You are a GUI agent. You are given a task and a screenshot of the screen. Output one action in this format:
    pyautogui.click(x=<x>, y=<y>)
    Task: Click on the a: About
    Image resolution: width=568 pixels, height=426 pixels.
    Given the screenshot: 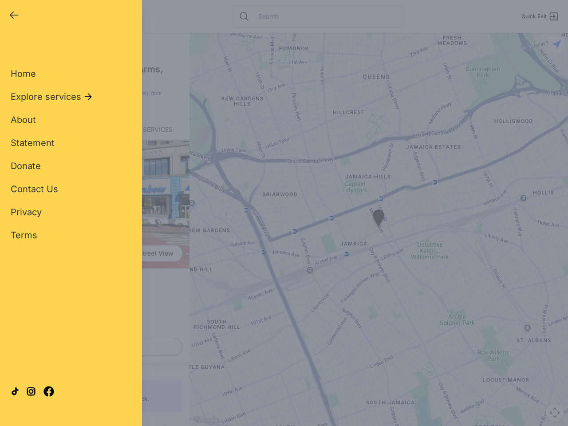 What is the action you would take?
    pyautogui.click(x=23, y=120)
    